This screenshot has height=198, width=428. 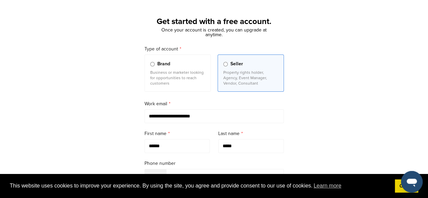 What do you see at coordinates (177, 134) in the screenshot?
I see `label: First name` at bounding box center [177, 134].